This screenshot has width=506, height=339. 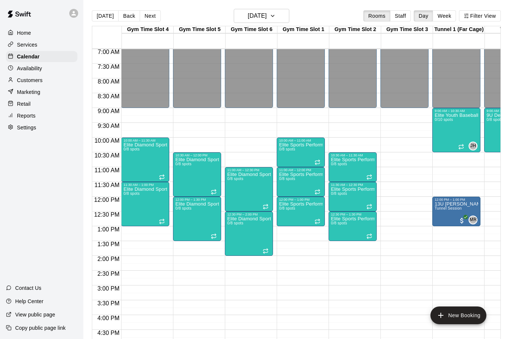 I want to click on div: 11:30 AM – 1:00 PM, so click(x=145, y=185).